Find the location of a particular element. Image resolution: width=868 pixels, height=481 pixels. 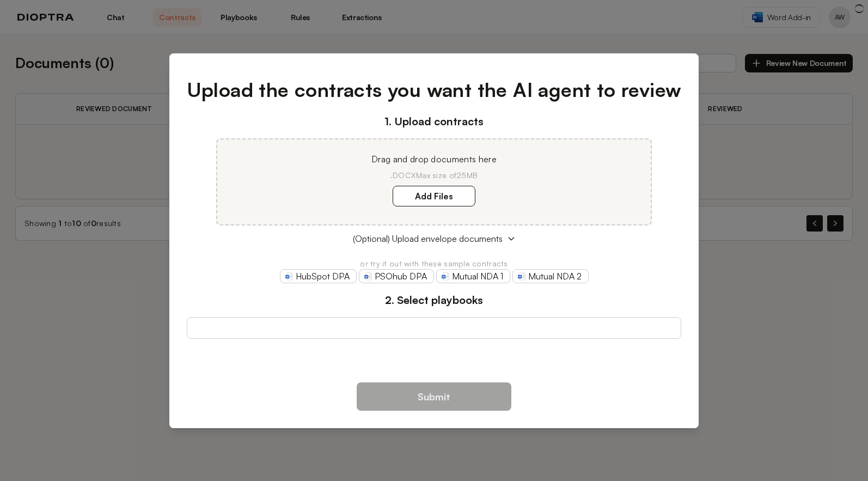

button: (Optional) Upload envelope documents is located at coordinates (434, 239).